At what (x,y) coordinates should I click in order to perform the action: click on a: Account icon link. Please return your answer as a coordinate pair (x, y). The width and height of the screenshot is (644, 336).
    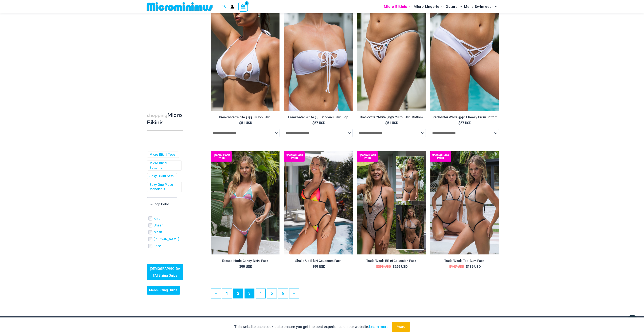
    Looking at the image, I should click on (232, 7).